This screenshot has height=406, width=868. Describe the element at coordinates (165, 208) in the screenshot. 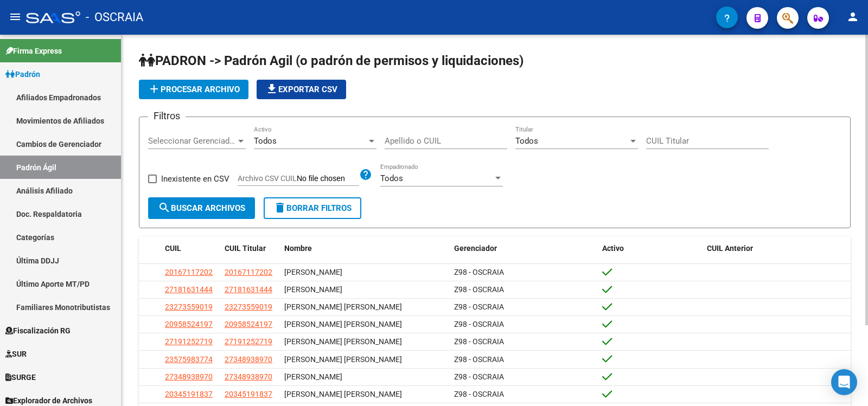

I see `mat-icon: search` at that location.